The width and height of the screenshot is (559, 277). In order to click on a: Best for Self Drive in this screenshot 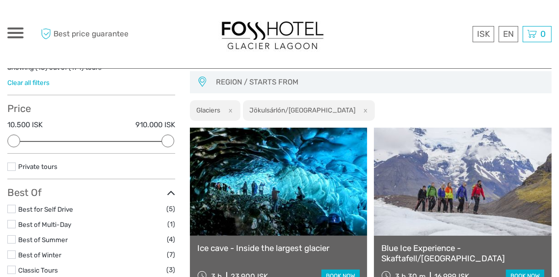, I will do `click(46, 209)`.